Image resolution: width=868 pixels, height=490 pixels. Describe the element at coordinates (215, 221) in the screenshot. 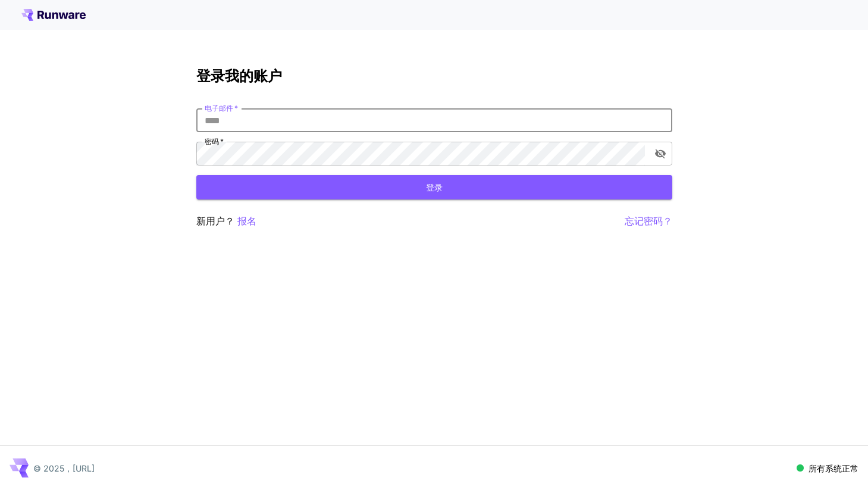

I see `font: 新用户？` at that location.